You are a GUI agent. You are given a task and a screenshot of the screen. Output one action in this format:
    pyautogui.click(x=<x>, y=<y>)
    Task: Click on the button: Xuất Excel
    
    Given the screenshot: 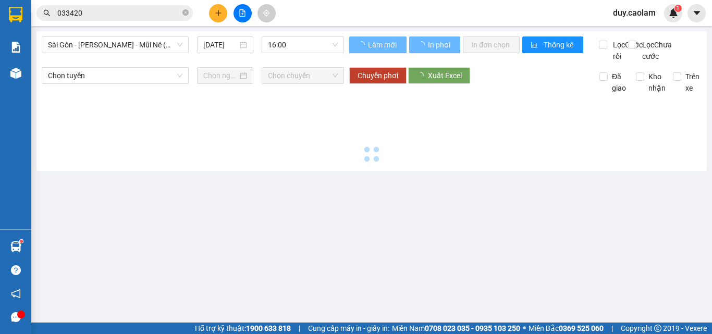 What is the action you would take?
    pyautogui.click(x=439, y=76)
    